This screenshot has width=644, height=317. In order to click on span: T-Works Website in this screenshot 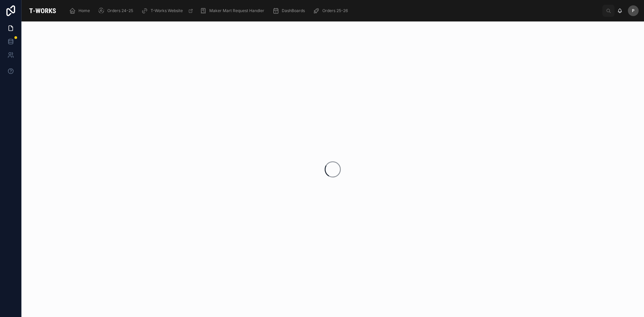, I will do `click(167, 11)`.